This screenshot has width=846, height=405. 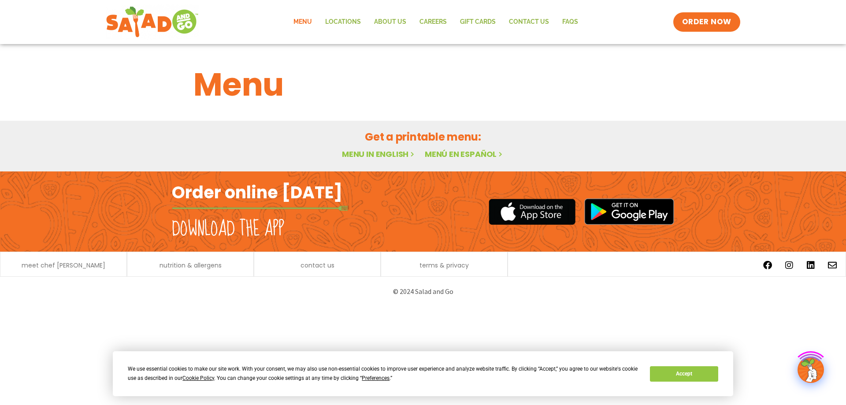 I want to click on a: contact us, so click(x=317, y=265).